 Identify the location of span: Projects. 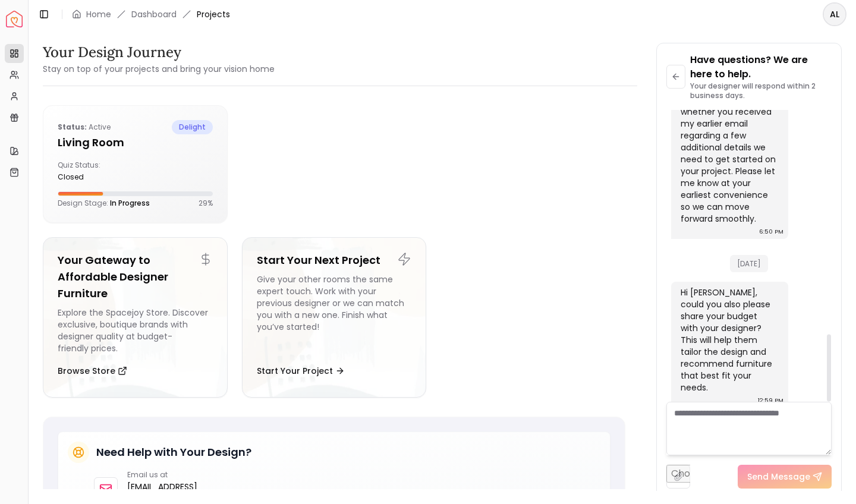
(213, 14).